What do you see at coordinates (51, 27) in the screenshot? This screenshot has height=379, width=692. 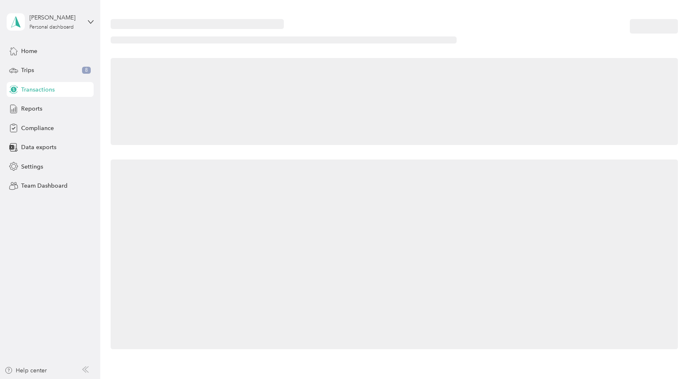 I see `div: Personal dashboard` at bounding box center [51, 27].